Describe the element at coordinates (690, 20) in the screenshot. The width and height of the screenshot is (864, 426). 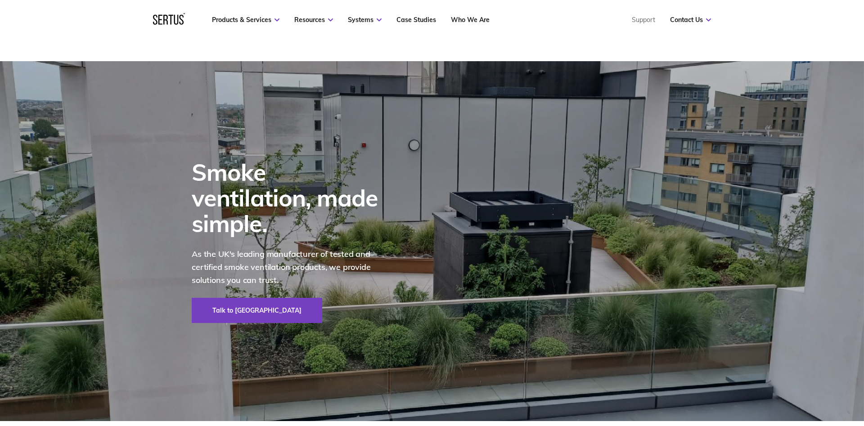
I see `a: Contact Us` at that location.